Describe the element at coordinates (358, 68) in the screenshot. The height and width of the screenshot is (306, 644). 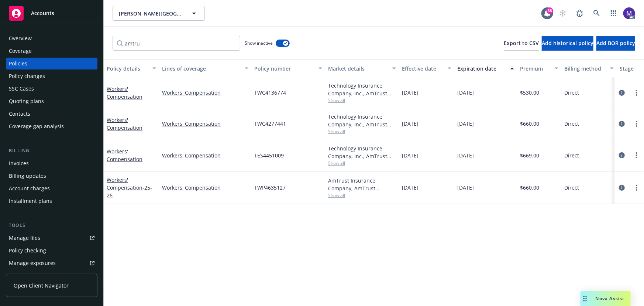
I see `div: Market details` at that location.